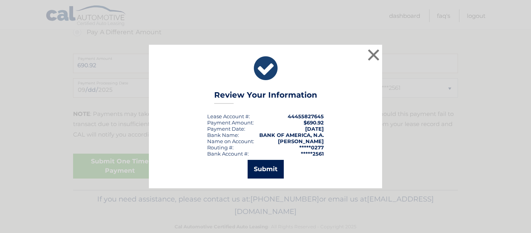 This screenshot has width=531, height=233. Describe the element at coordinates (292, 135) in the screenshot. I see `strong: BANK OF AMERICA, N.A.` at that location.